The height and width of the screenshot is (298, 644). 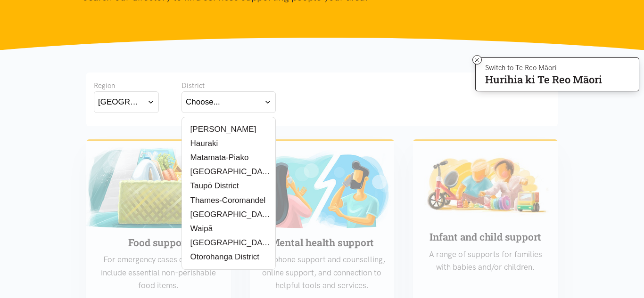 What do you see at coordinates (126, 86) in the screenshot?
I see `div: Region` at bounding box center [126, 86].